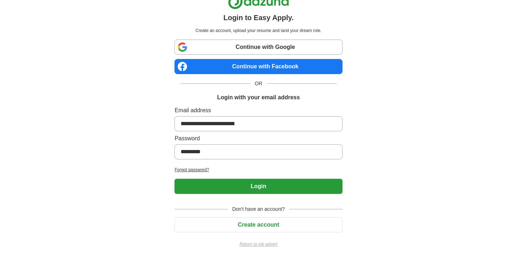 This screenshot has width=517, height=259. What do you see at coordinates (258, 170) in the screenshot?
I see `a: Forgot password?` at bounding box center [258, 170].